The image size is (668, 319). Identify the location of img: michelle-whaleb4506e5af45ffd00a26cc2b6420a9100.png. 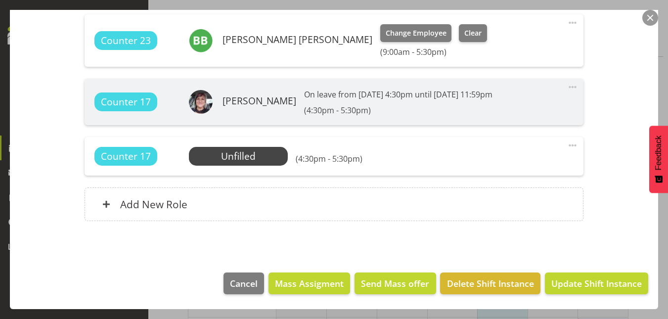
(201, 102).